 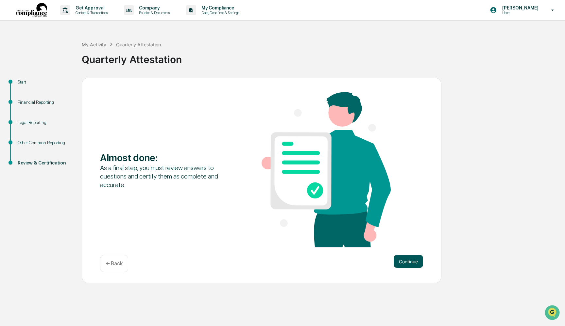 I want to click on div: Legal Reporting, so click(x=44, y=123).